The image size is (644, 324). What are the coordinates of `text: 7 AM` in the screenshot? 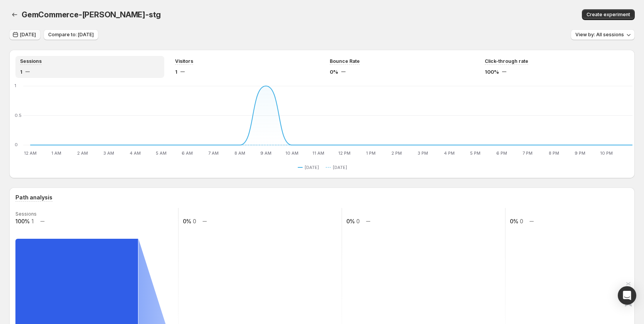 It's located at (213, 153).